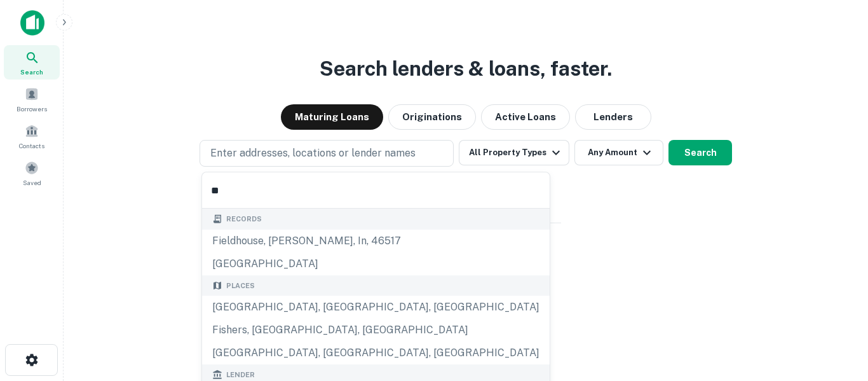  Describe the element at coordinates (312, 153) in the screenshot. I see `p: Enter addresses, locations or lender names` at that location.